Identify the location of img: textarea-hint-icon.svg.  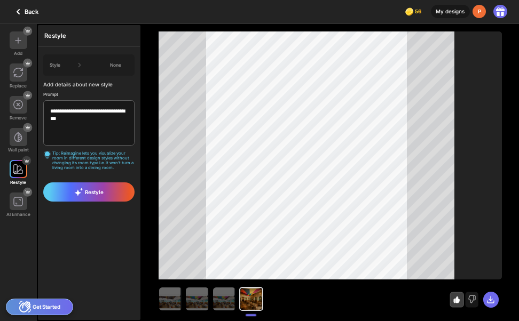
(47, 155).